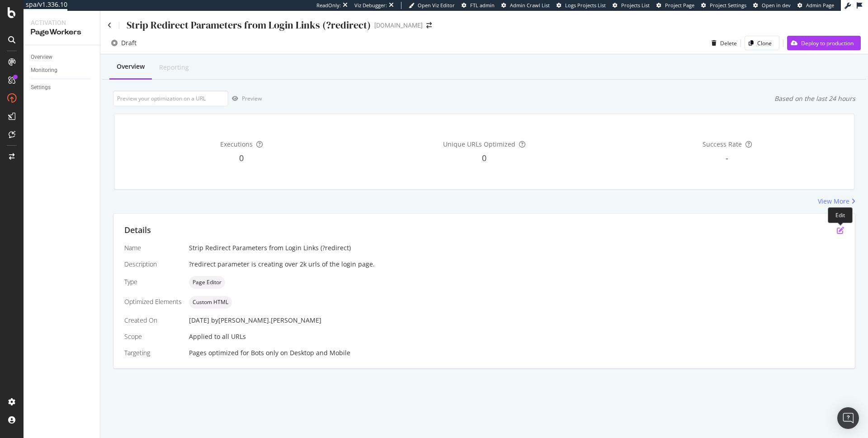 This screenshot has width=868, height=438. What do you see at coordinates (153, 282) in the screenshot?
I see `div: Type` at bounding box center [153, 282].